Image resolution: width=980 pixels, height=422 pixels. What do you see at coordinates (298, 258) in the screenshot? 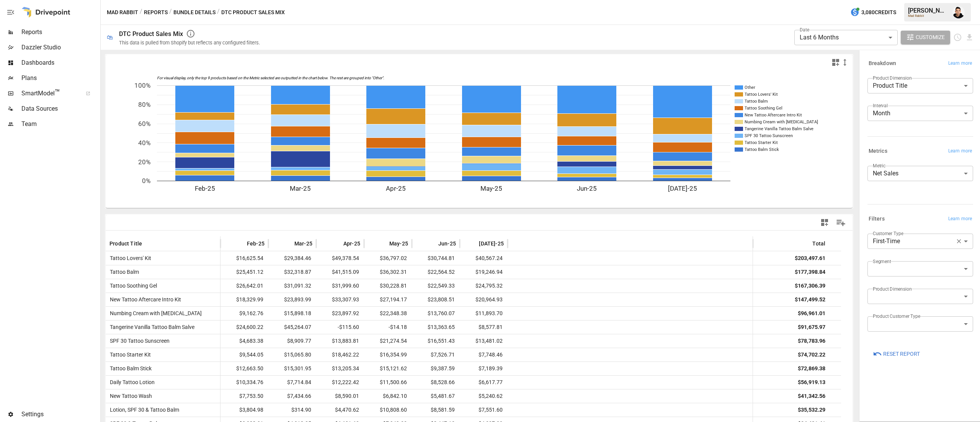
I see `span: $29,384.46` at bounding box center [298, 258].